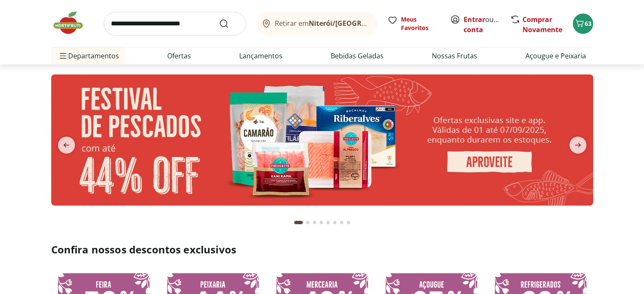 This screenshot has height=294, width=644. I want to click on button: Submit Search, so click(229, 24).